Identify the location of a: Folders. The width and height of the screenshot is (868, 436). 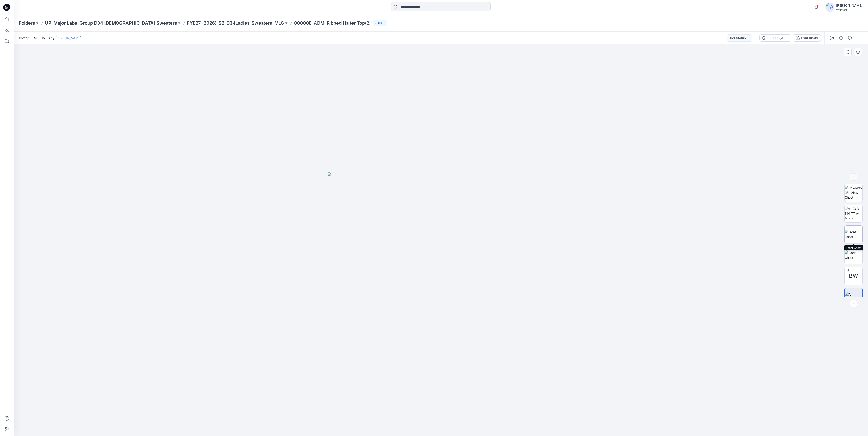
(27, 23).